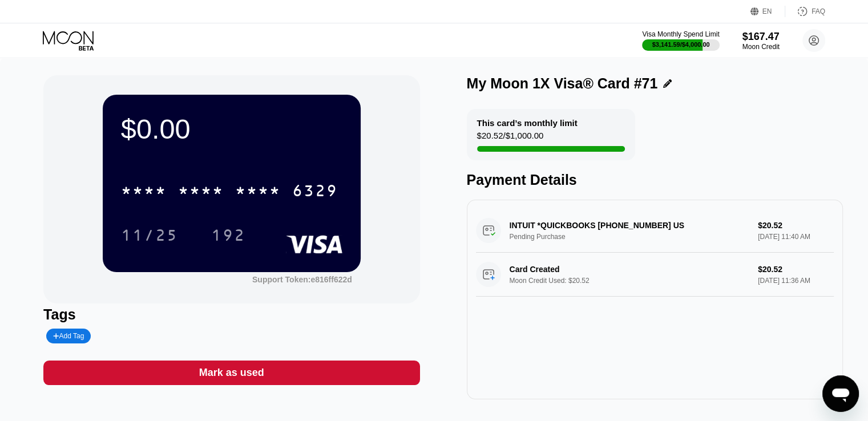 Image resolution: width=868 pixels, height=421 pixels. I want to click on div: Visa Monthly Spend Limit$3,141.59/$4,000.00, so click(680, 41).